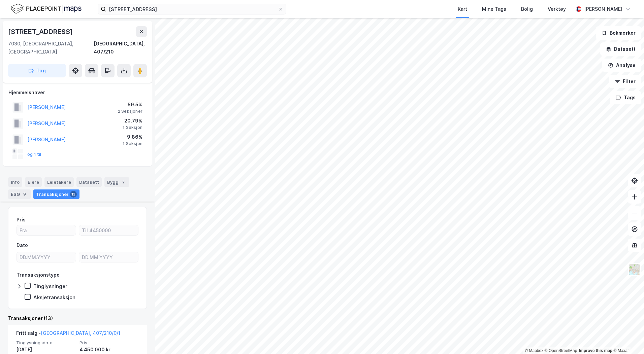  What do you see at coordinates (25, 194) in the screenshot?
I see `div: 9` at bounding box center [25, 194].